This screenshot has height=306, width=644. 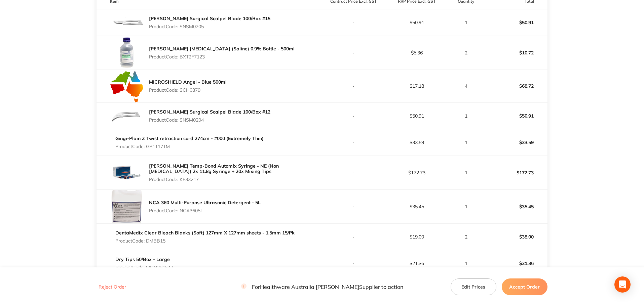 What do you see at coordinates (516, 237) in the screenshot?
I see `p: $38.00` at bounding box center [516, 237].